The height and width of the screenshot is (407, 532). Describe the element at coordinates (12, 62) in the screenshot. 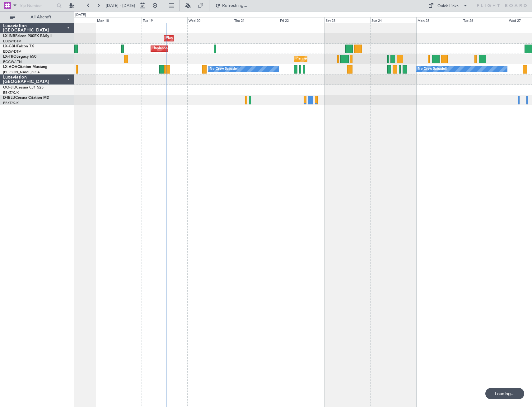

I see `a: EGGW/LTN` at that location.